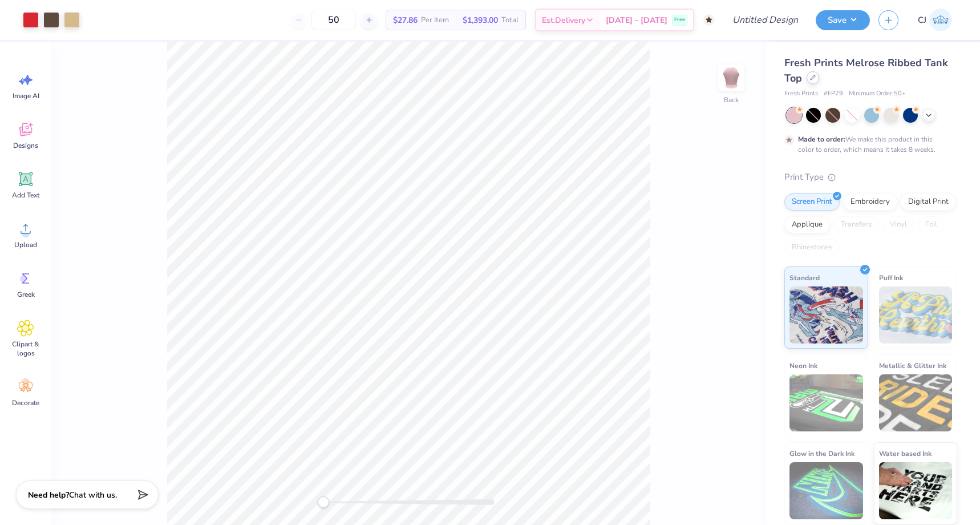  Describe the element at coordinates (877, 93) in the screenshot. I see `span: Minimum Order: 50 +` at that location.